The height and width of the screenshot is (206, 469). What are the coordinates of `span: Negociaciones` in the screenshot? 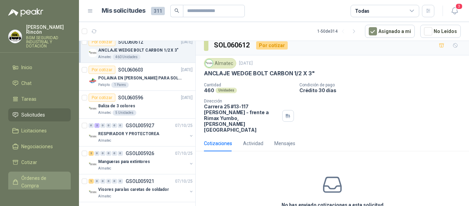 It's located at (37, 146).